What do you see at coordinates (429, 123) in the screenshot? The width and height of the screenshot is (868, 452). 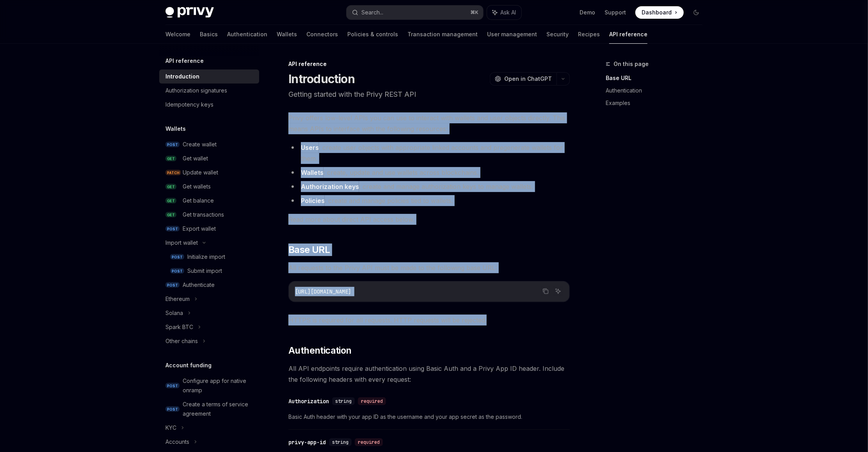 I see `span: Privy offers low-level APIs you can use to interact with wallets and user objects directly. This ...` at bounding box center [429, 123].